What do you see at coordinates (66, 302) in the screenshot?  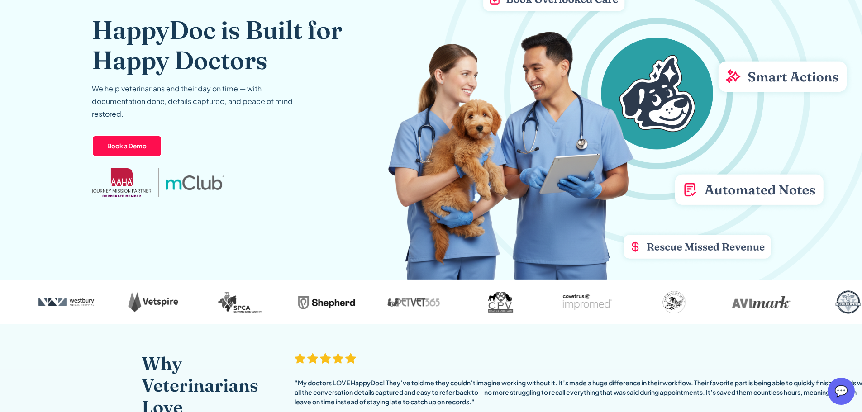 I see `img: Westbury` at bounding box center [66, 302].